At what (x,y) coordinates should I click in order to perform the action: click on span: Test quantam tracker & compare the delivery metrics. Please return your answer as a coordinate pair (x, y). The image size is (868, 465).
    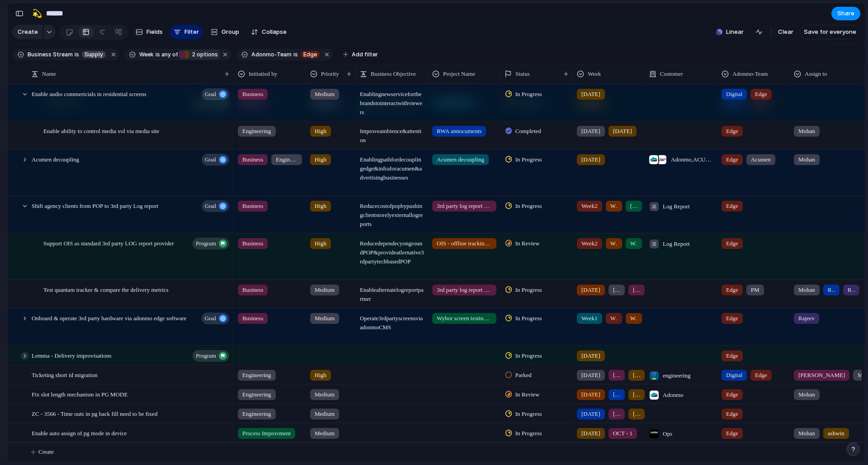
    Looking at the image, I should click on (106, 289).